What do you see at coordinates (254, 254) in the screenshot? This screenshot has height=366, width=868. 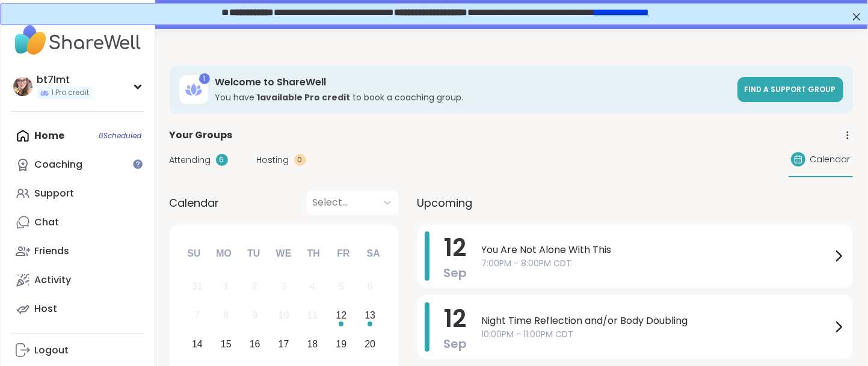 I see `div: Tu` at bounding box center [254, 254].